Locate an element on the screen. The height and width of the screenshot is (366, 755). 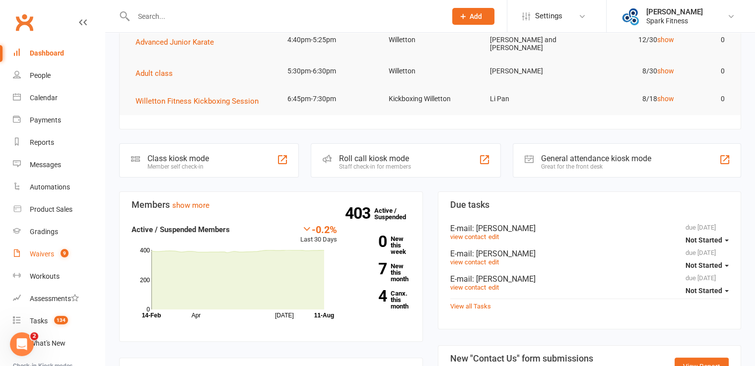
td: 8/30 is located at coordinates (632, 71).